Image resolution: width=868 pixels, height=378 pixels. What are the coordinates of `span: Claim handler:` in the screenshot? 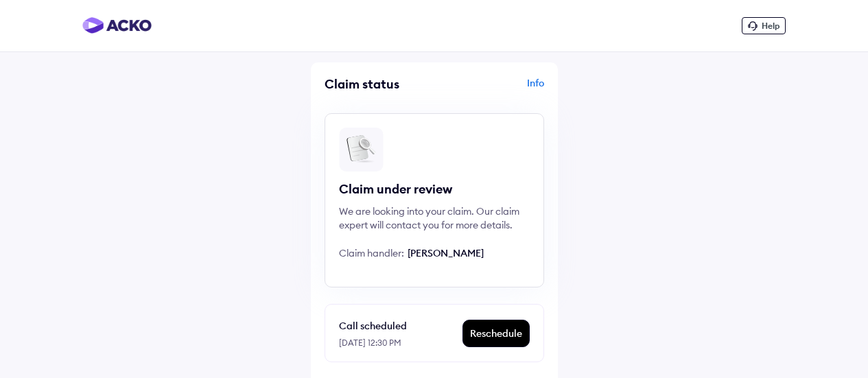 It's located at (371, 253).